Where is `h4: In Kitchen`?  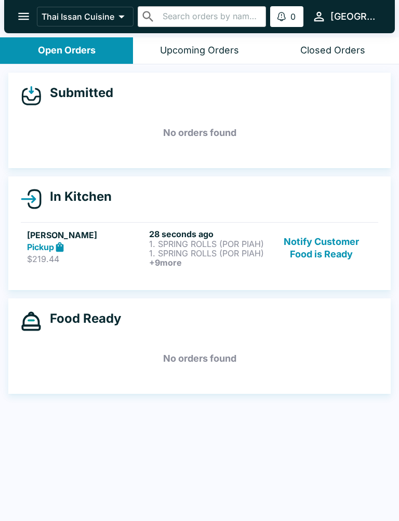 h4: In Kitchen is located at coordinates (76, 197).